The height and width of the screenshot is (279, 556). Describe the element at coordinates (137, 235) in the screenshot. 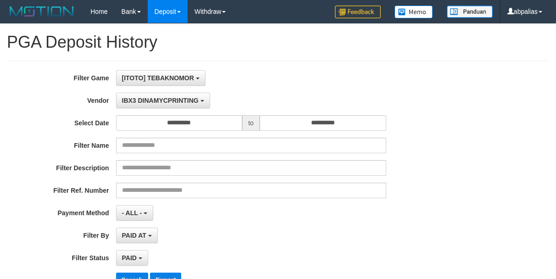

I see `button: PAID AT` at that location.